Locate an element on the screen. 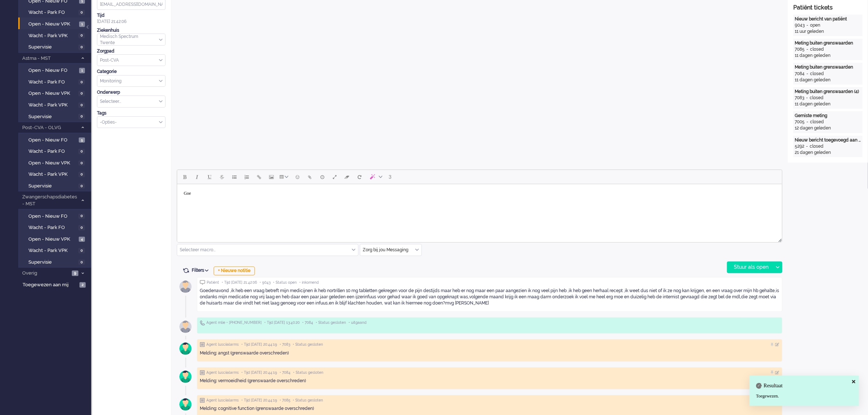  span: 5 is located at coordinates (82, 140).